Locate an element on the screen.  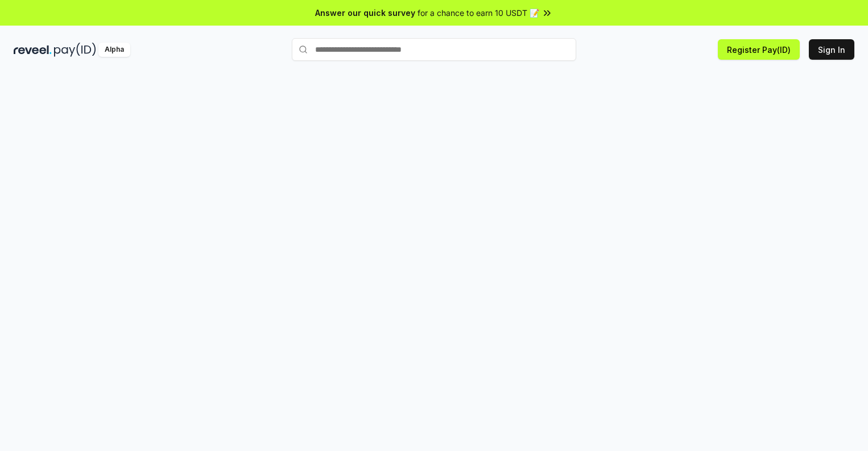
img: reveel_dark is located at coordinates (32, 49).